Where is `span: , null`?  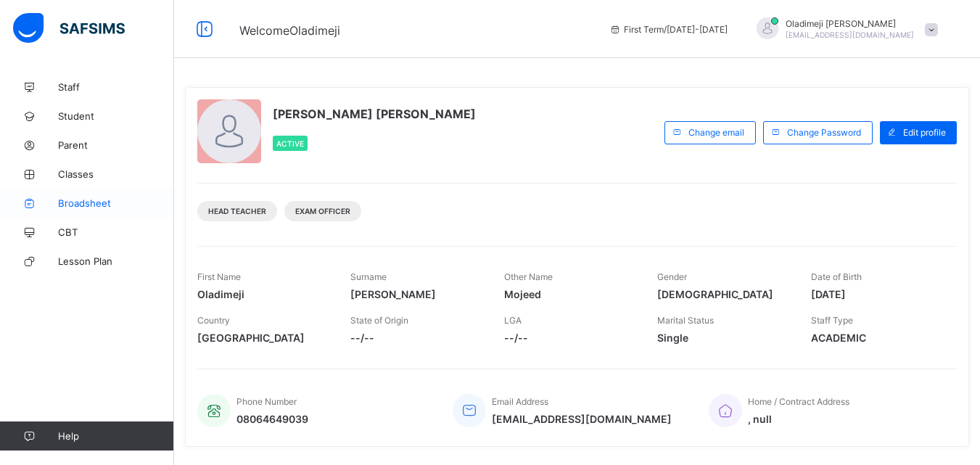 span: , null is located at coordinates (798, 419).